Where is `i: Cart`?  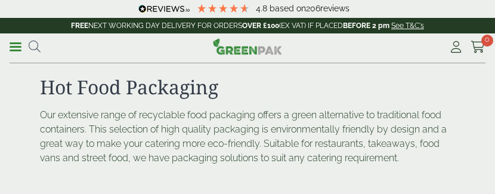
i: Cart is located at coordinates (478, 47).